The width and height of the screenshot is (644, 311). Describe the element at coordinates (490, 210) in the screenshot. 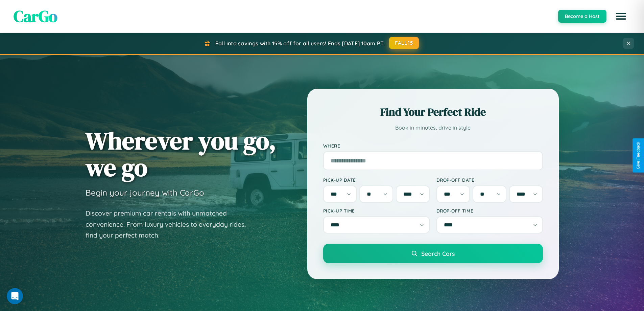

I see `label: Drop-off Time` at that location.